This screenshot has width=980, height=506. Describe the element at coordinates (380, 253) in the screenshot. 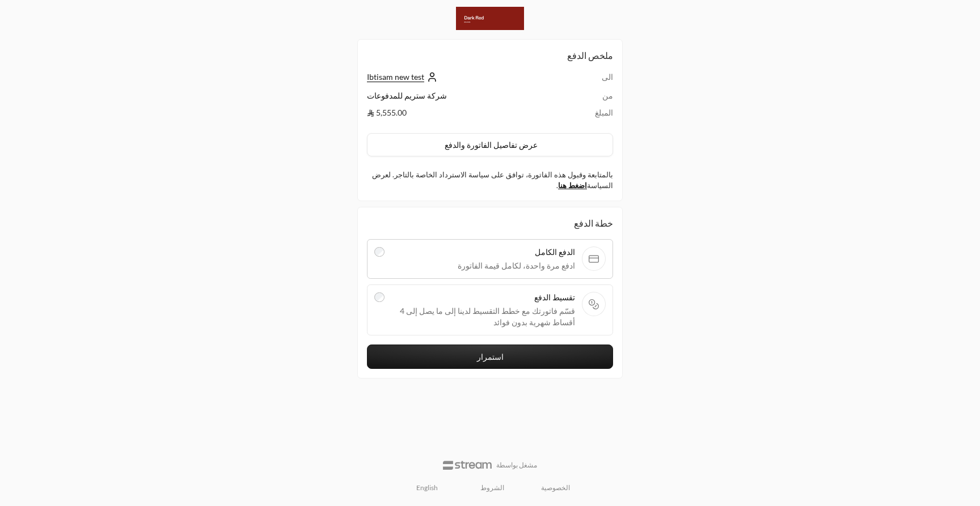

I see `input: الدفع الكاملادفع مرة واحدة، لكامل قيمة الفاتورة` at that location.